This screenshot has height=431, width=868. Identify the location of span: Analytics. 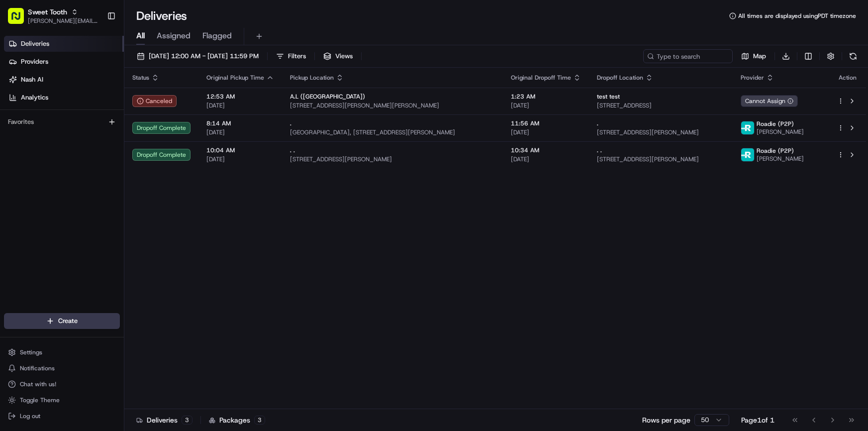
(35, 98).